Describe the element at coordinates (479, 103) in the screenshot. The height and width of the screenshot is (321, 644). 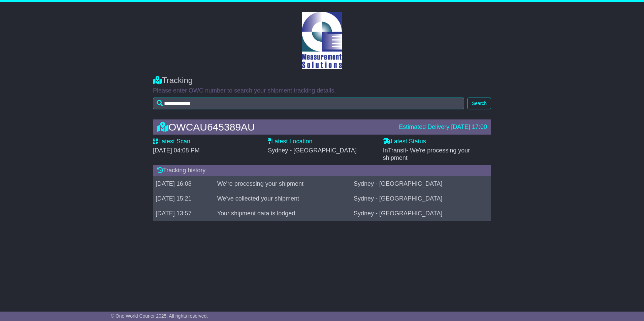
I see `button: Search` at that location.